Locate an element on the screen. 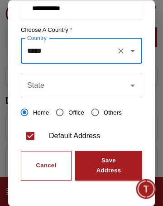 The height and width of the screenshot is (206, 163). label: Choose a country is located at coordinates (82, 30).